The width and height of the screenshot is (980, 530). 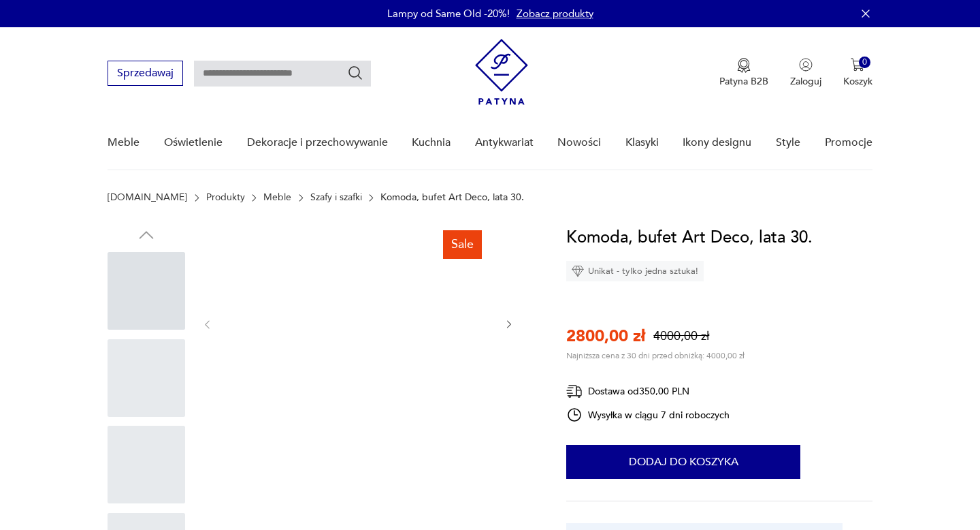 What do you see at coordinates (452, 197) in the screenshot?
I see `p: Komoda, bufet Art Deco, lata 30.` at bounding box center [452, 197].